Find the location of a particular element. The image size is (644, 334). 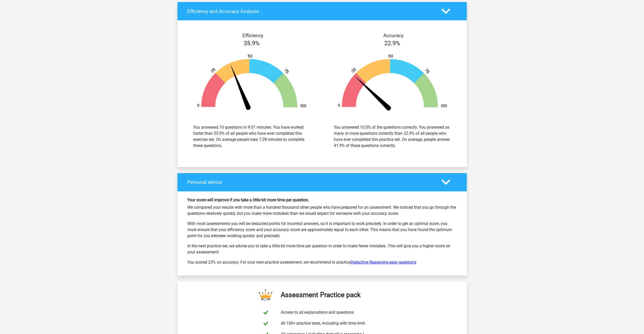

div: You answered 10.0% of the questions correctly. You answered as many or more questions correctly t... is located at coordinates (392, 136).